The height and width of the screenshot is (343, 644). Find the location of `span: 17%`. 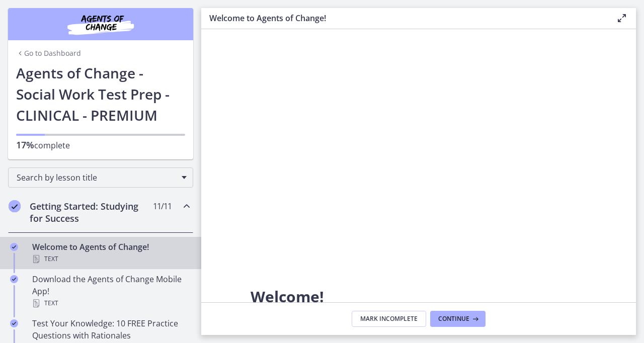

span: 17% is located at coordinates (25, 145).